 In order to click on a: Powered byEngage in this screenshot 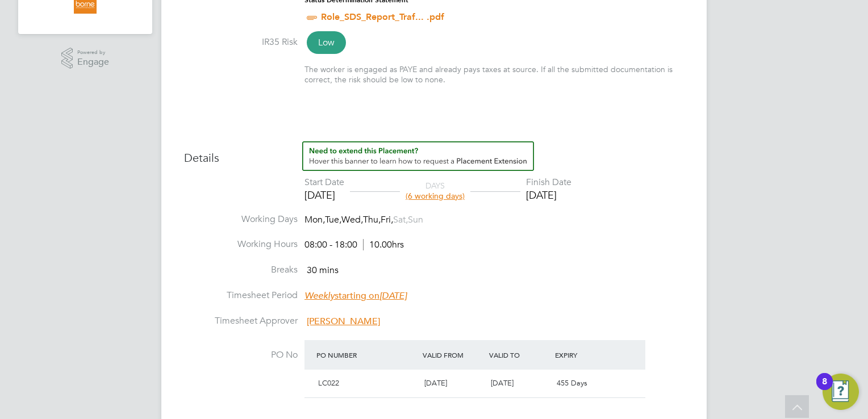, I will do `click(85, 58)`.